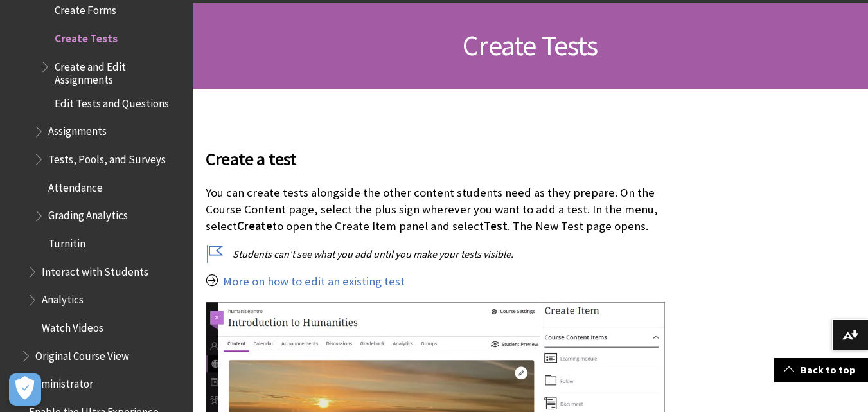  What do you see at coordinates (82, 353) in the screenshot?
I see `span: Original Course View` at bounding box center [82, 353].